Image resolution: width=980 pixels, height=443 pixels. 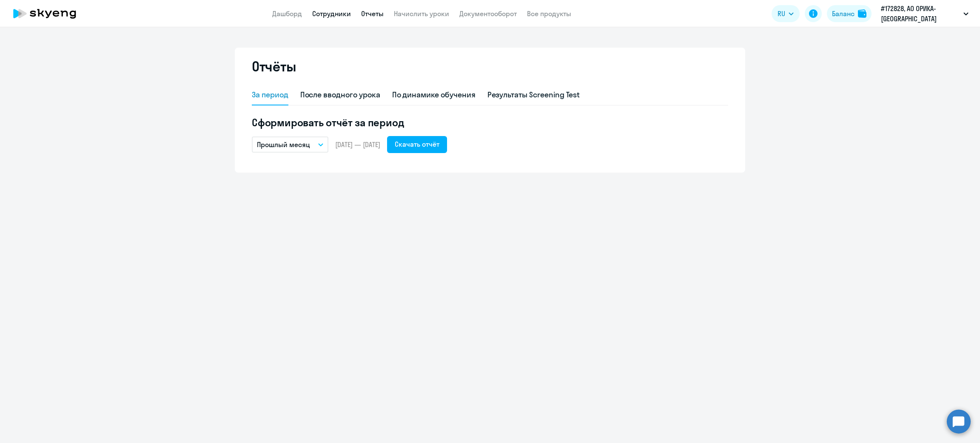 What do you see at coordinates (862, 13) in the screenshot?
I see `img: balance` at bounding box center [862, 13].